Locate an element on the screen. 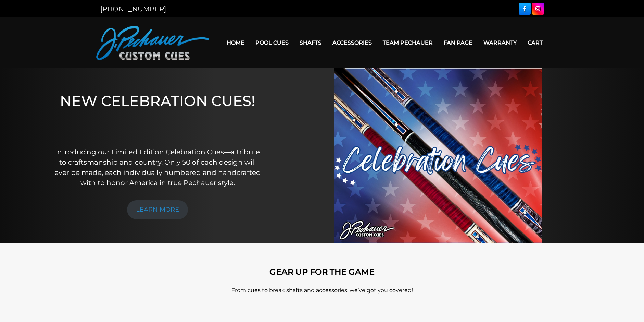 The width and height of the screenshot is (644, 322). strong: GEAR UP FOR THE GAME is located at coordinates (322, 271).